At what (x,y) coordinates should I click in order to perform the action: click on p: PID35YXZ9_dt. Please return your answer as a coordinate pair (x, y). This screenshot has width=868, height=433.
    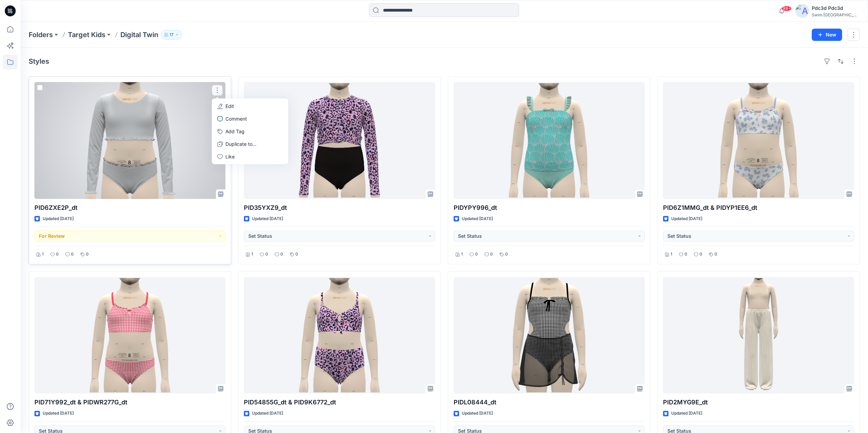
    Looking at the image, I should click on (339, 208).